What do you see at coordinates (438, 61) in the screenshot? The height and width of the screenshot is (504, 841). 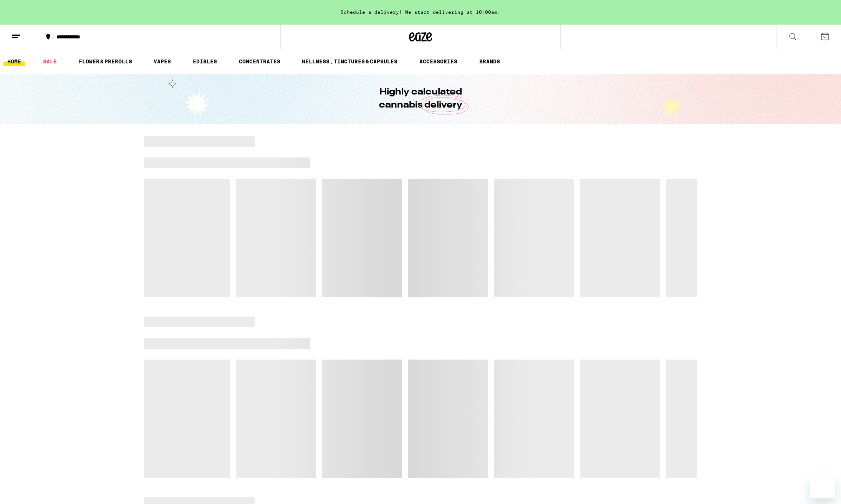 I see `a: ACCESSORIES` at bounding box center [438, 61].